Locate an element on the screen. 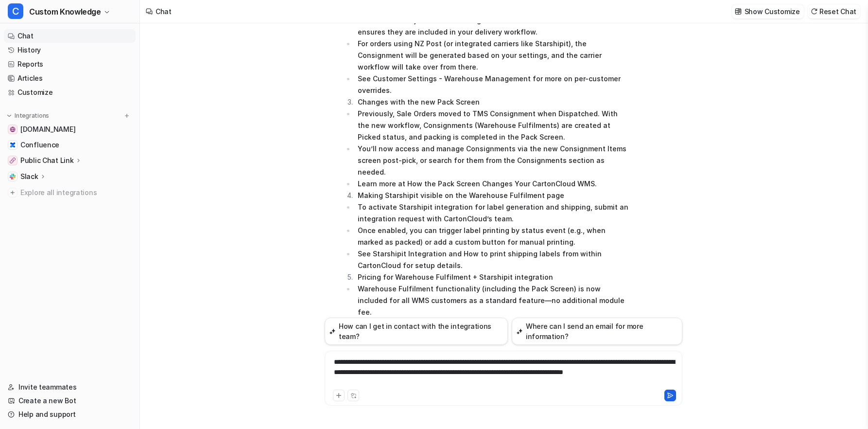 This screenshot has height=429, width=868. a: Invite teammates is located at coordinates (69, 387).